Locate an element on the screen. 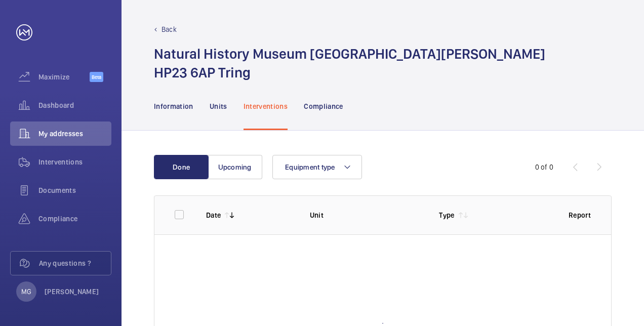  p: Type is located at coordinates (446, 216).